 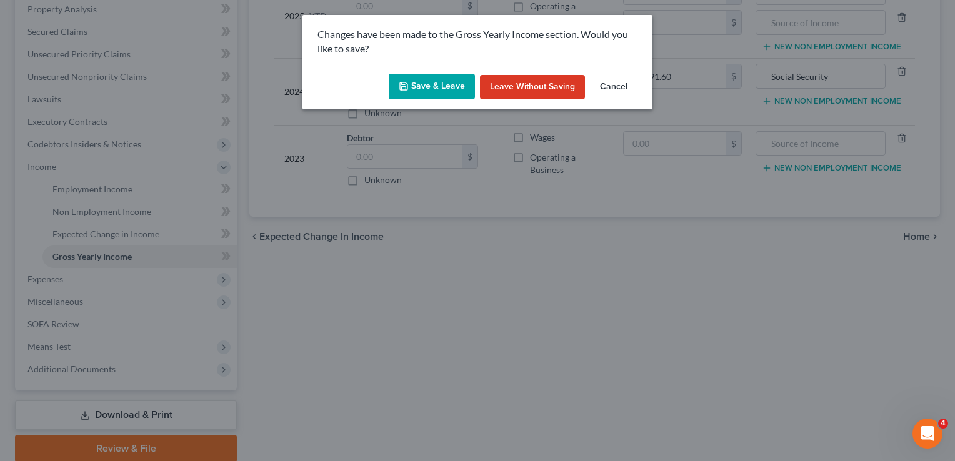 What do you see at coordinates (478, 42) in the screenshot?
I see `p: Changes have been made to the Gross Yearly Income section. Would you like to save?` at bounding box center [478, 42].